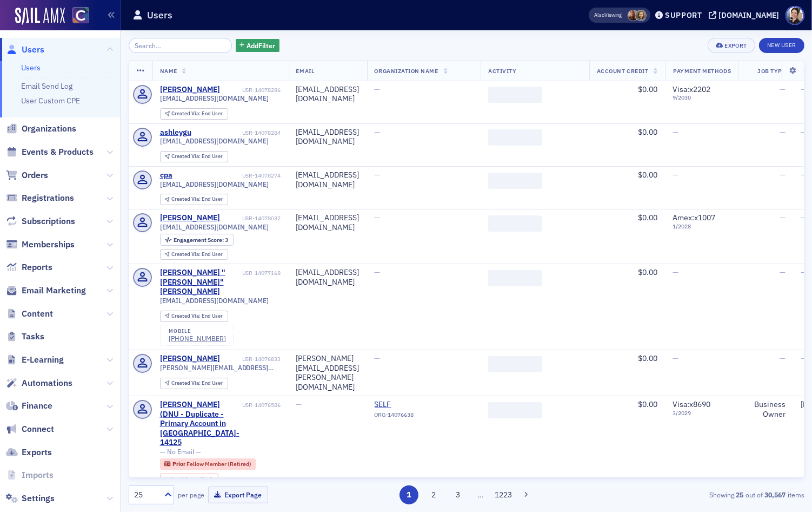 This screenshot has height=512, width=812. What do you see at coordinates (54, 291) in the screenshot?
I see `span: Email Marketing` at bounding box center [54, 291].